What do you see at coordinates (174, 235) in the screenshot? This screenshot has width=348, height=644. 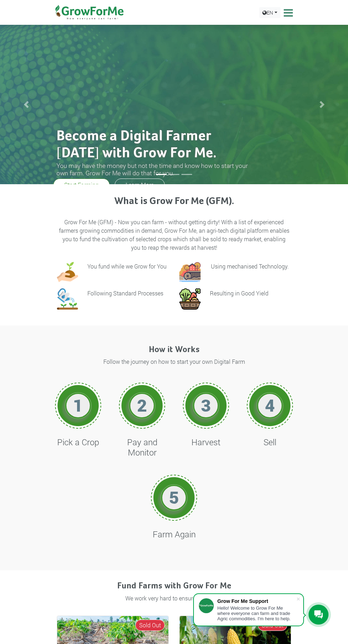 I see `p: Grow For Me (GFM) - Now you can farm - without getting dirty! With a list of experienced farmers ...` at bounding box center [174, 235].